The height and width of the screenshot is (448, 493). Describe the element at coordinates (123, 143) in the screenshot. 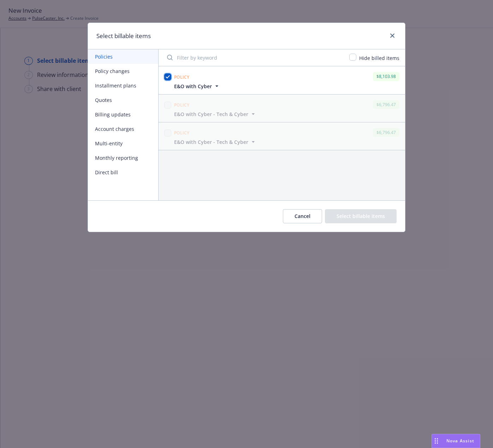

I see `button: Multi-entity` at that location.